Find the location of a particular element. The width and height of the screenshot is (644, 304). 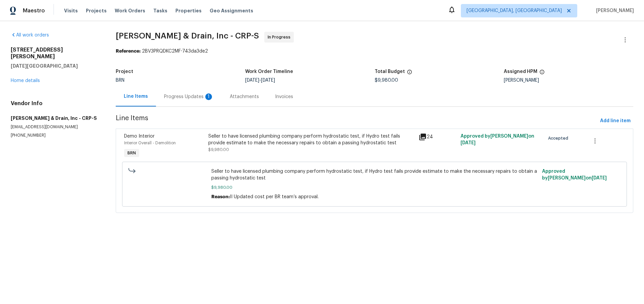

div: Seller to have licensed plumbing company perform hydrostatic test, if Hydro test fails provide es... is located at coordinates (311, 140).